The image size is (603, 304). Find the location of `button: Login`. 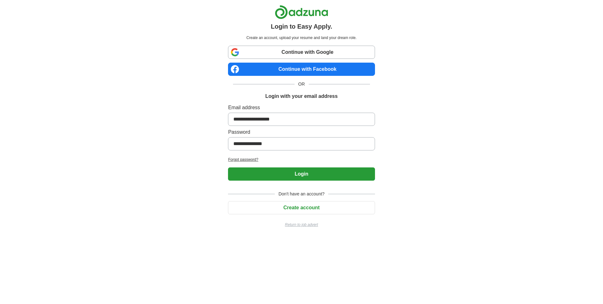

button: Login is located at coordinates (301, 174).